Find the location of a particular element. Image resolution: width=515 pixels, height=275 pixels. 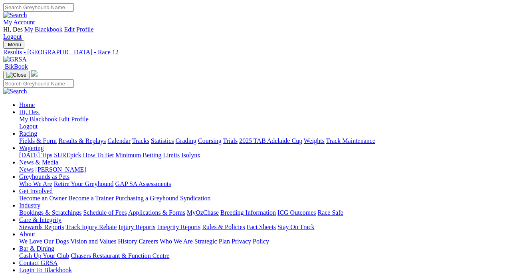

a: BlkBook is located at coordinates (16, 66).